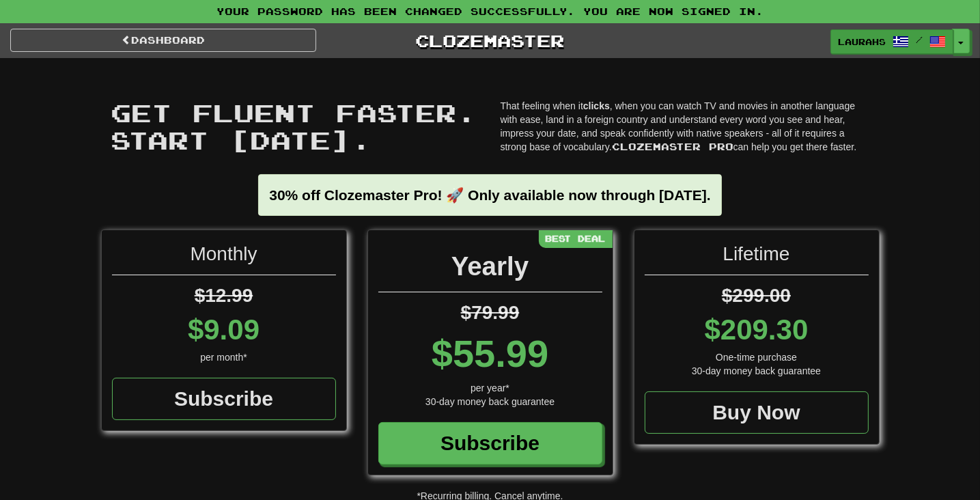 This screenshot has height=500, width=980. Describe the element at coordinates (757, 357) in the screenshot. I see `div: One-time purchase` at that location.